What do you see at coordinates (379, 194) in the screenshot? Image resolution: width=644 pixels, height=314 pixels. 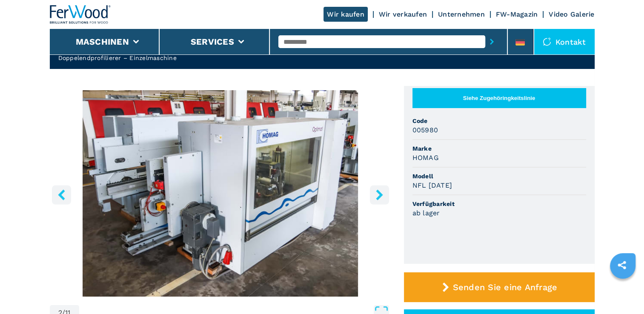 I see `button: right-button` at bounding box center [379, 194].